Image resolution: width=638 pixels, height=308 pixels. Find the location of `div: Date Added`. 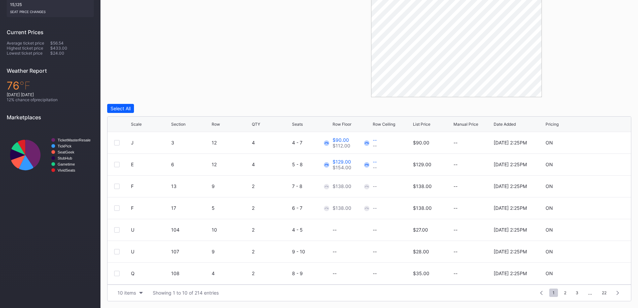

div: Date Added is located at coordinates (505, 124).